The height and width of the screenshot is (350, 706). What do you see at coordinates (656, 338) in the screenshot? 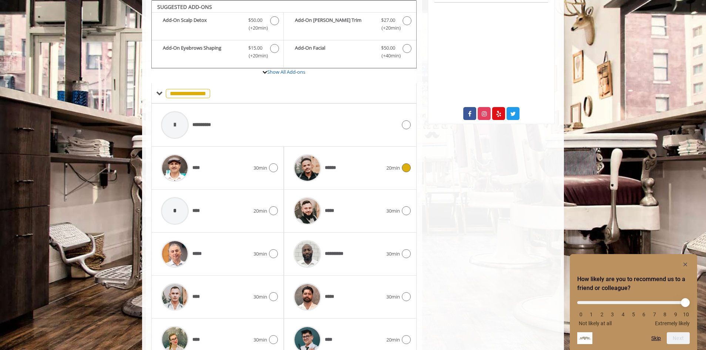
I see `button: Skip` at bounding box center [656, 338].